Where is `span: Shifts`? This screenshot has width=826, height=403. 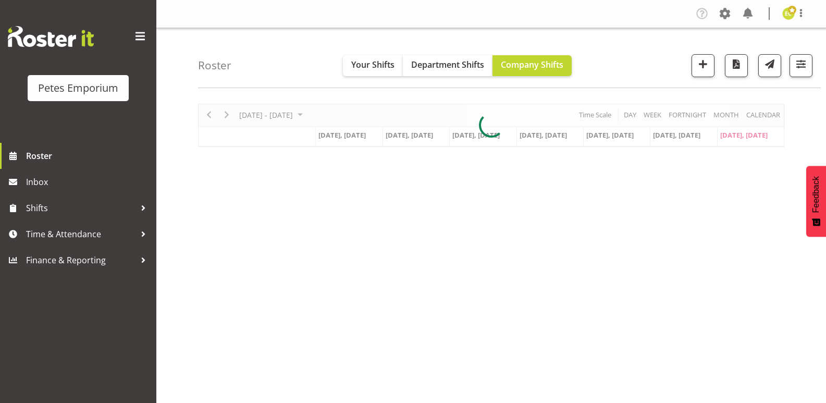 span: Shifts is located at coordinates (81, 208).